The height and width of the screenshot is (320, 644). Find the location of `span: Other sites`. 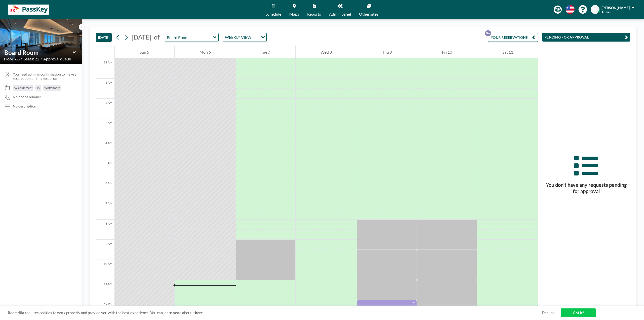

span: Other sites is located at coordinates (369, 14).